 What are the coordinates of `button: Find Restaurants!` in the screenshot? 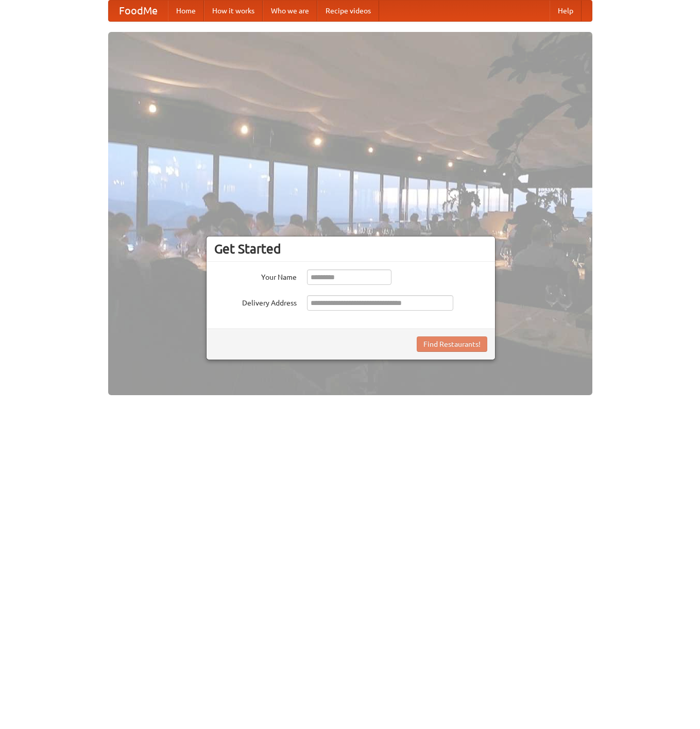 It's located at (451, 344).